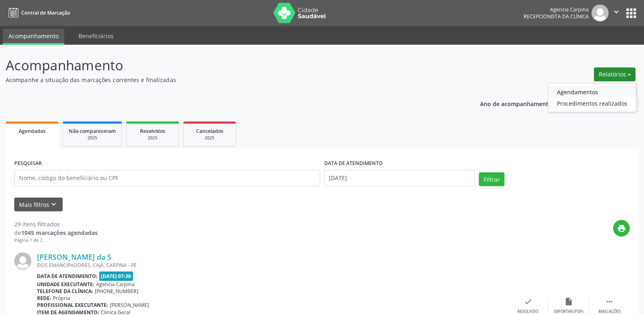 This screenshot has height=315, width=644. Describe the element at coordinates (28, 164) in the screenshot. I see `label: PESQUISAR` at that location.